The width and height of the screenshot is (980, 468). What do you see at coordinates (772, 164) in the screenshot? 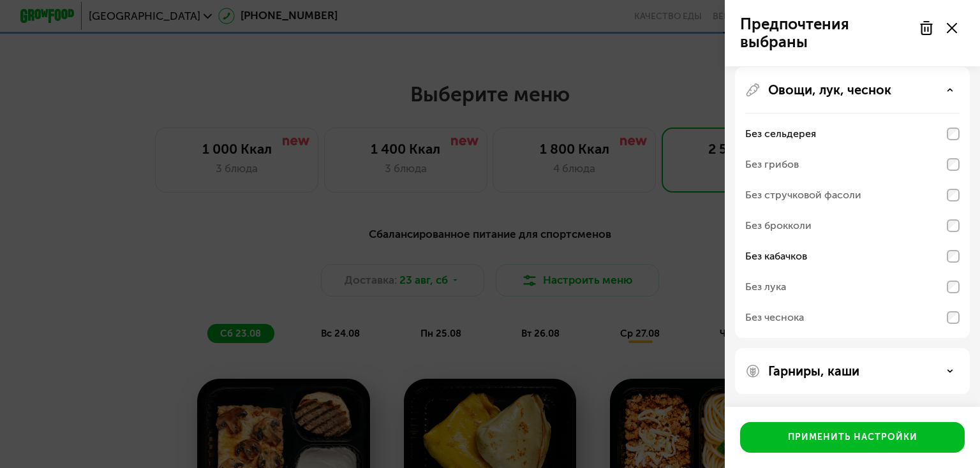
I see `div: Без грибов` at bounding box center [772, 164].